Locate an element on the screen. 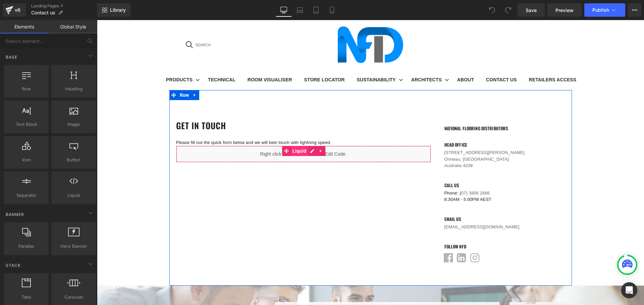  font: Please fill out the quick form below and we will be is located at coordinates (128, 122).